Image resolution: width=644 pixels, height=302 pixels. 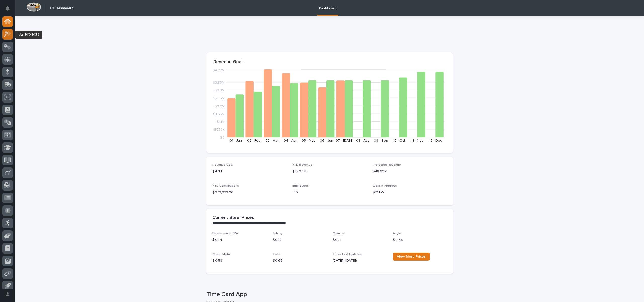 What do you see at coordinates (300, 261) in the screenshot?
I see `p: $ 0.65` at bounding box center [300, 261].